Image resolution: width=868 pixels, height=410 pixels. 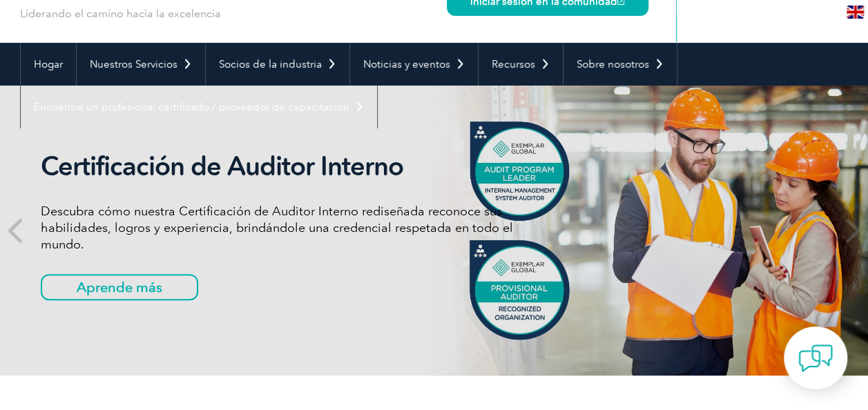 What do you see at coordinates (141, 64) in the screenshot?
I see `a: Nuestros Servicios` at bounding box center [141, 64].